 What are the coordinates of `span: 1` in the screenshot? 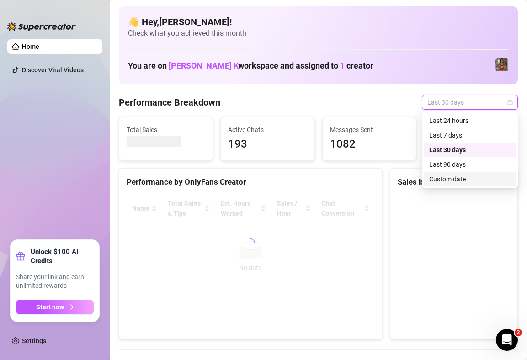 It's located at (342, 65).